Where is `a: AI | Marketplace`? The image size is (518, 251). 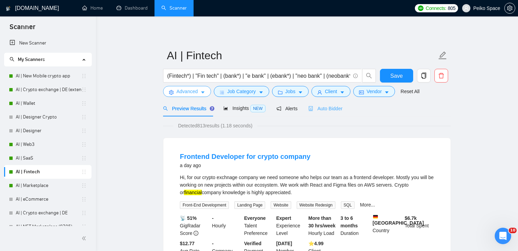
a: AI | Marketplace is located at coordinates (48, 186).